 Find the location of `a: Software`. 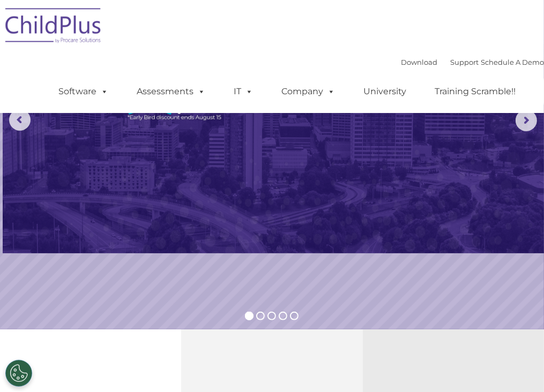

a: Software is located at coordinates (83, 92).